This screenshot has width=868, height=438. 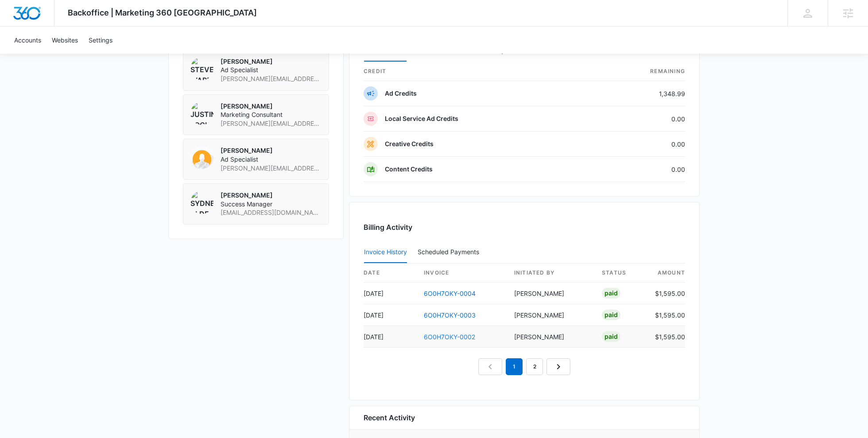 What do you see at coordinates (667, 273) in the screenshot?
I see `th: amount` at bounding box center [667, 273].